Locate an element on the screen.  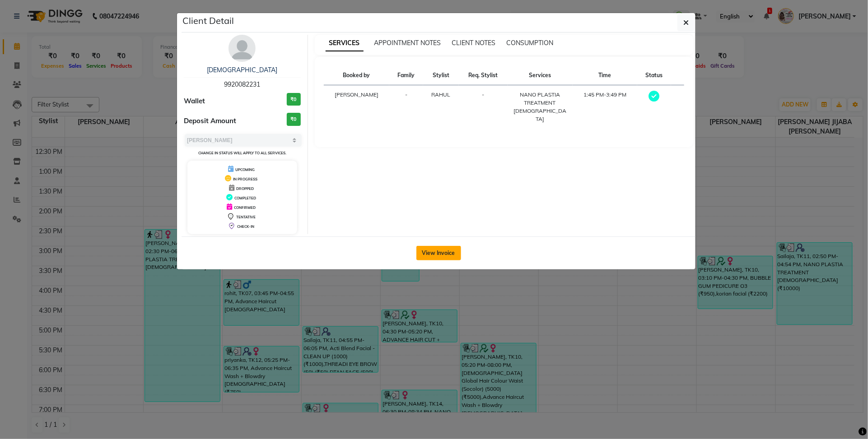
th: Booked by is located at coordinates (357, 76).